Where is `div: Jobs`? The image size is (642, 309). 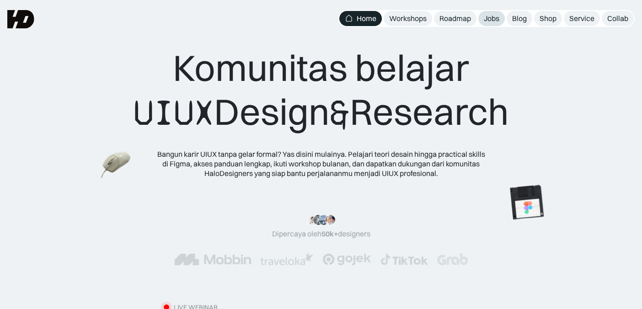
div: Jobs is located at coordinates (492, 18).